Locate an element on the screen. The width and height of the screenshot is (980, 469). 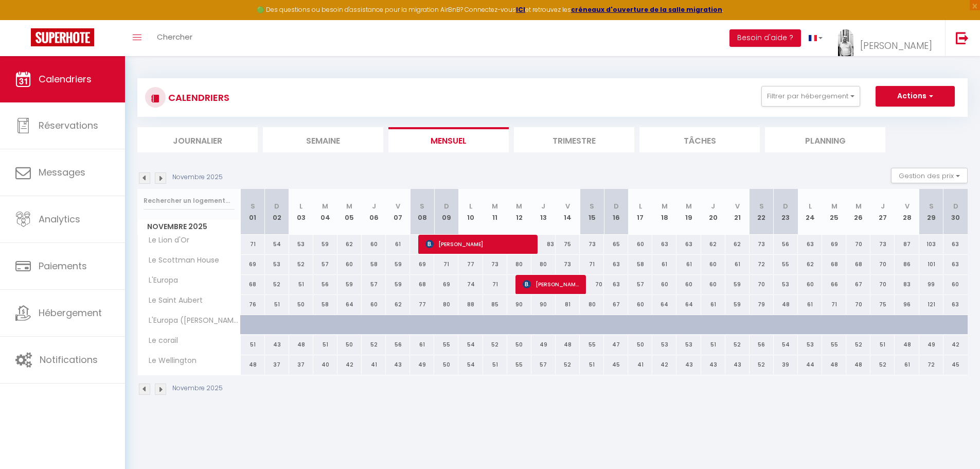
li: Journalier is located at coordinates (198, 140).